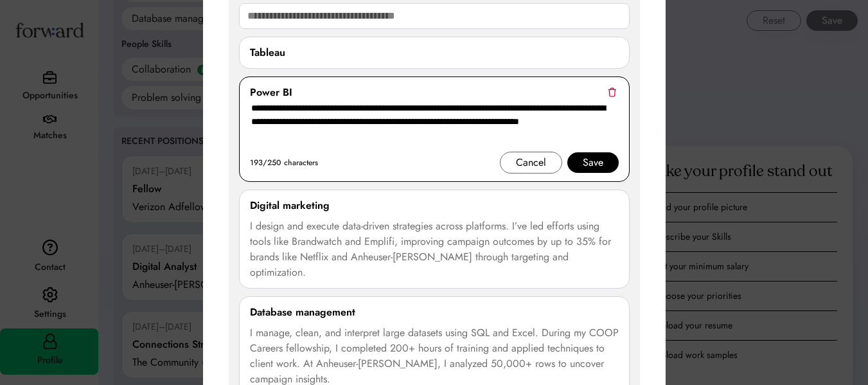  I want to click on div: Database management, so click(302, 313).